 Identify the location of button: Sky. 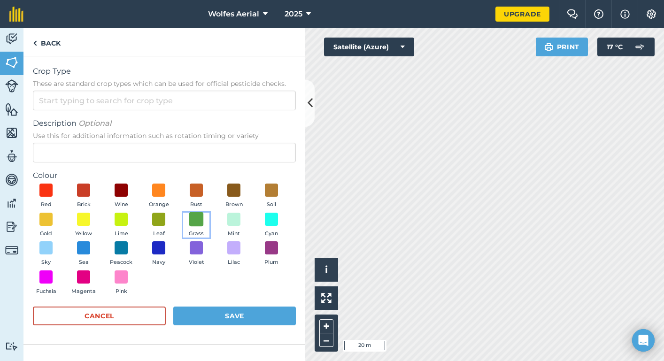
(46, 254).